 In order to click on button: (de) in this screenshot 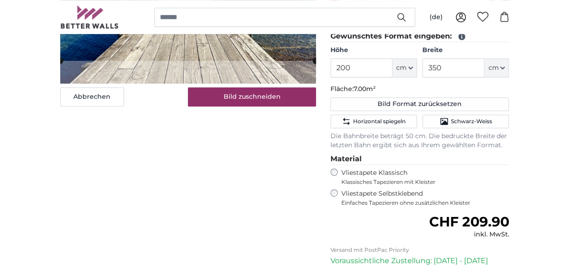, I will do `click(436, 17)`.